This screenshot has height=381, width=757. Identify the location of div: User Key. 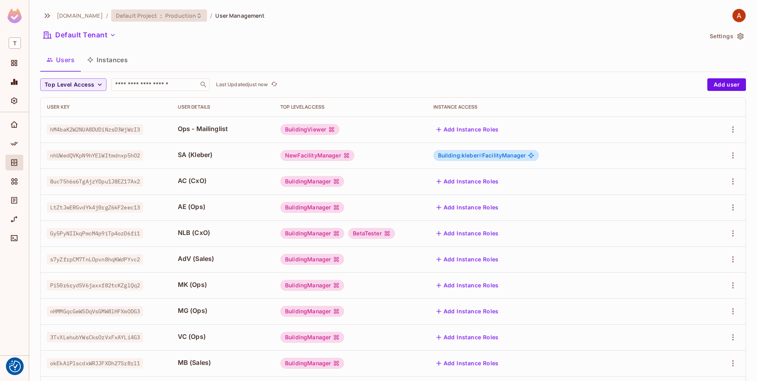
(106, 107).